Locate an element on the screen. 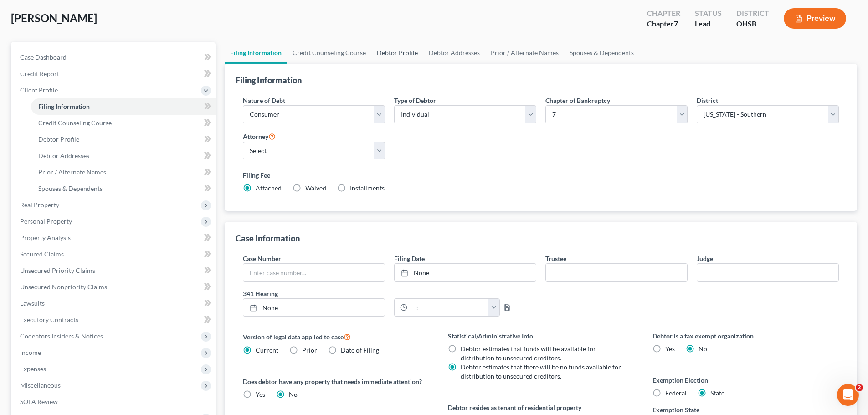  a: Unsecured Nonpriority Claims is located at coordinates (114, 287).